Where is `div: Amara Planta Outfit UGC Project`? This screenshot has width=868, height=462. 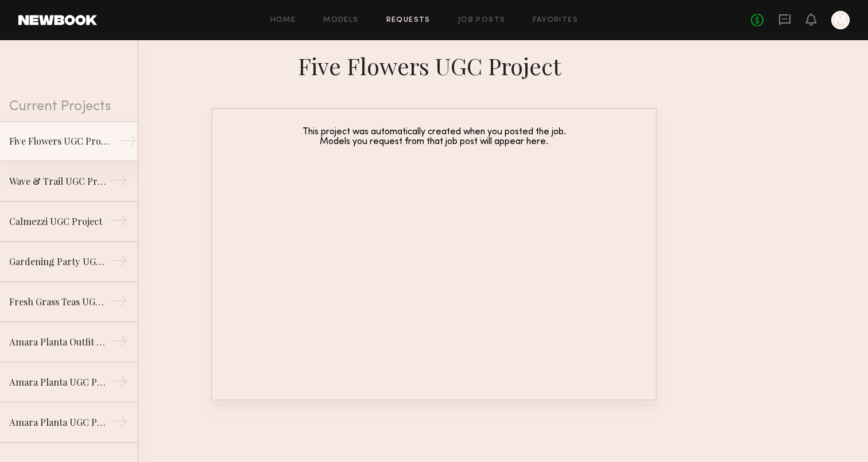
div: Amara Planta Outfit UGC Project is located at coordinates (59, 342).